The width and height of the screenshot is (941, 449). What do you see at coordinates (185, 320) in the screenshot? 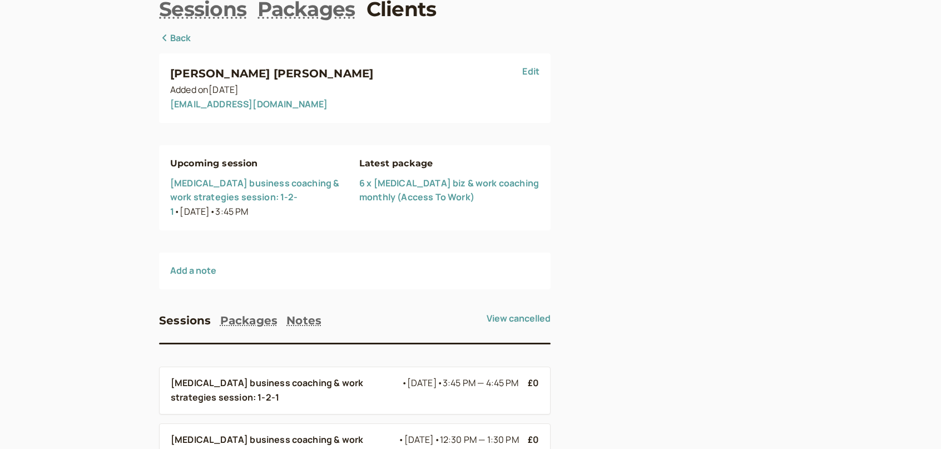
I see `button: Sessions` at bounding box center [185, 320].